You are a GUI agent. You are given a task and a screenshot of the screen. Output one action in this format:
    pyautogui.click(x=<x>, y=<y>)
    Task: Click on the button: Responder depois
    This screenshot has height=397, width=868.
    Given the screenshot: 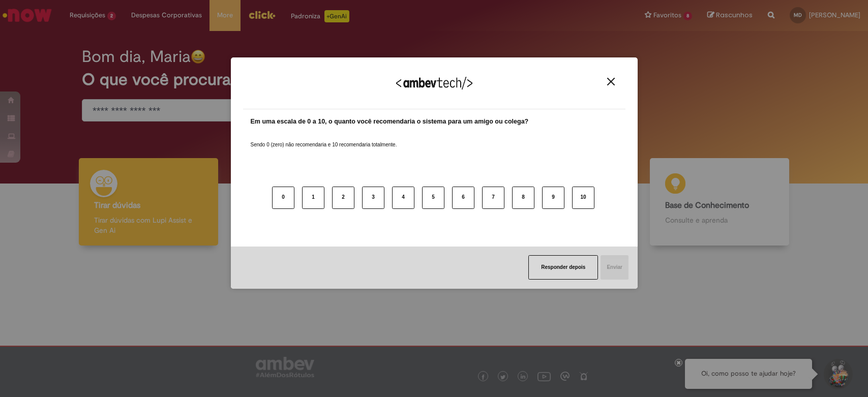 What is the action you would take?
    pyautogui.click(x=563, y=267)
    